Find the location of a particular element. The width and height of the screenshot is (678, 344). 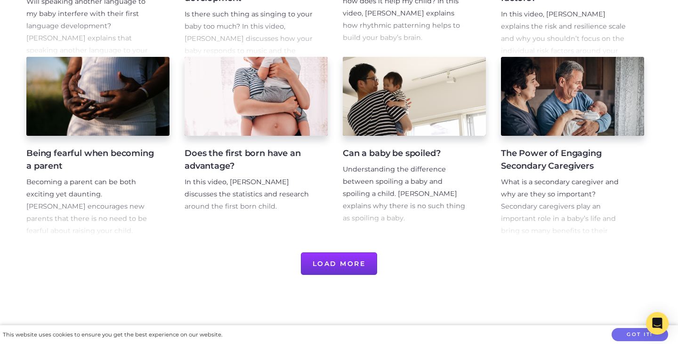

h4: The Power of Engaging Secondary Caregivers is located at coordinates (565, 160).